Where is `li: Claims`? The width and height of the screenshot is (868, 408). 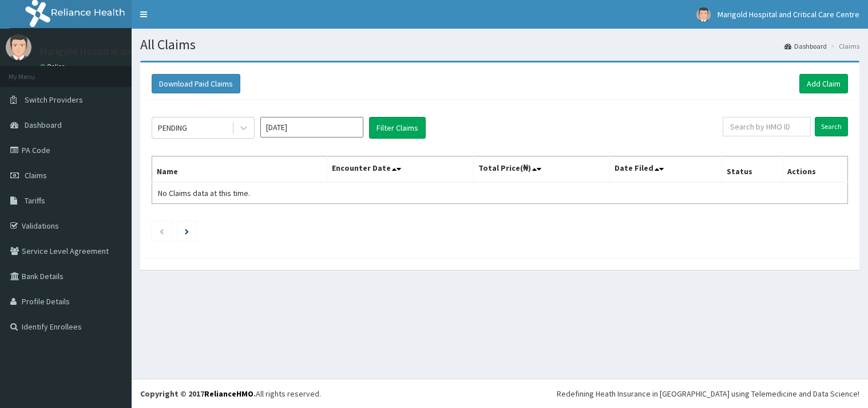 li: Claims is located at coordinates (844, 46).